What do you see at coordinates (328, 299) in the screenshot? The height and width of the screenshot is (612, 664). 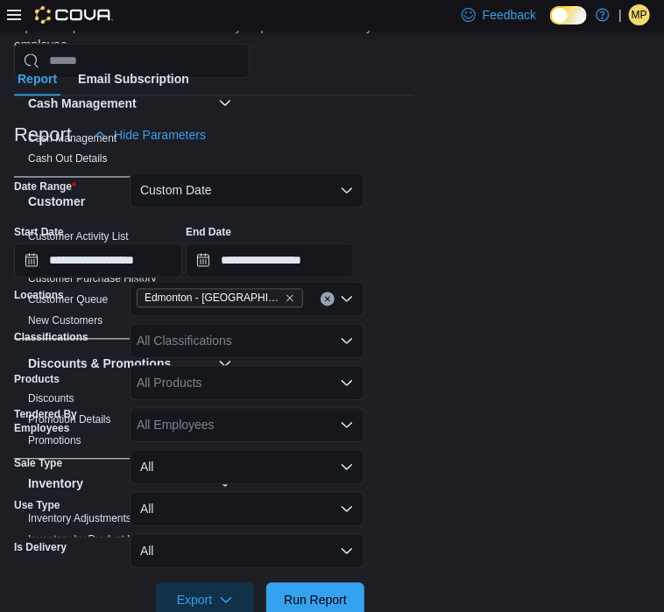 I see `button: Clear input` at bounding box center [328, 299].